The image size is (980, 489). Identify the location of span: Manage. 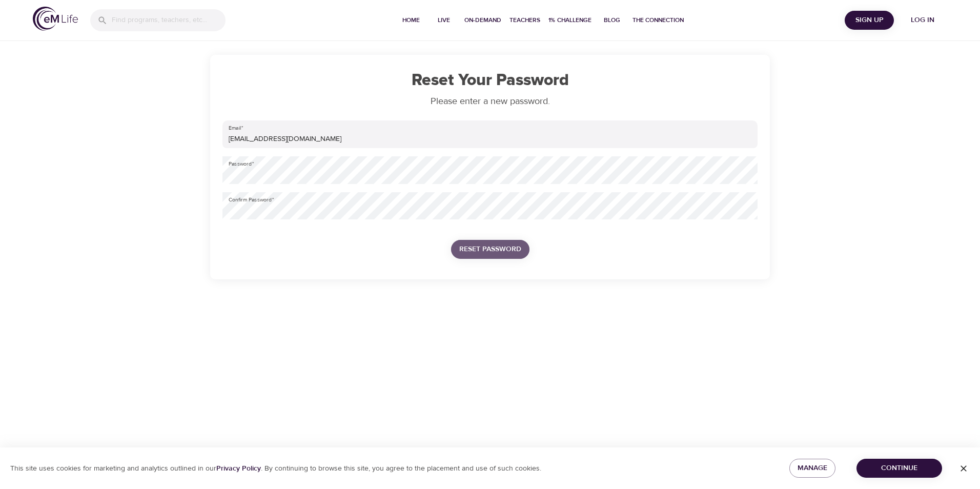
(812, 468).